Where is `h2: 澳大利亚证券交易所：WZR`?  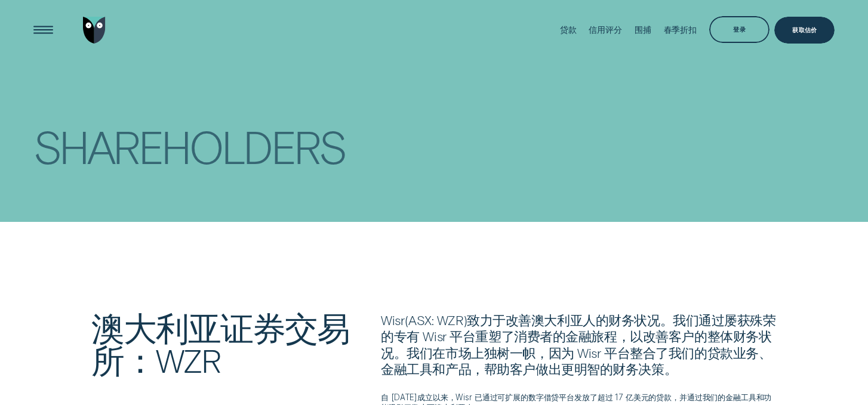 h2: 澳大利亚证券交易所：WZR is located at coordinates (231, 344).